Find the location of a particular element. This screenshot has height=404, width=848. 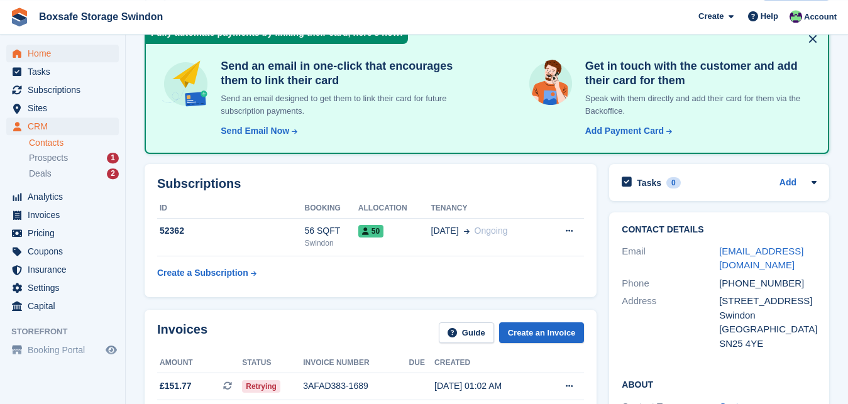

span: Ongoing is located at coordinates (491, 231).